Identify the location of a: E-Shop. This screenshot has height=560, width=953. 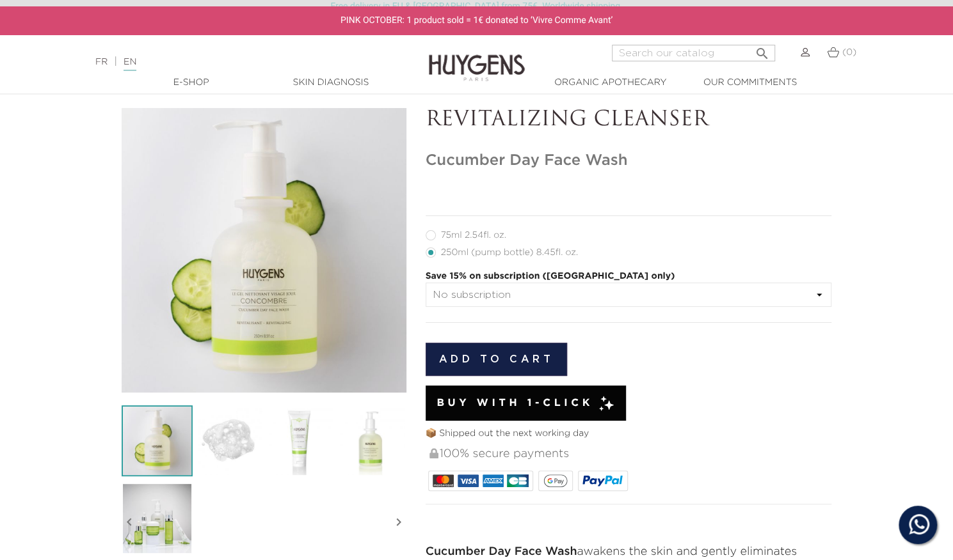
(192, 83).